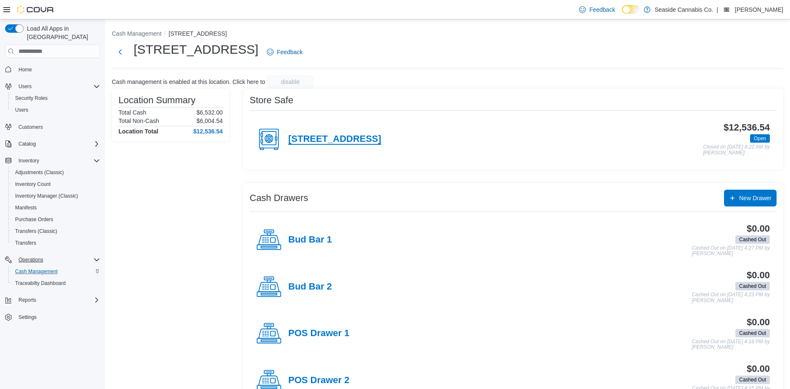 The image size is (790, 389). Describe the element at coordinates (27, 144) in the screenshot. I see `button: Catalog` at that location.